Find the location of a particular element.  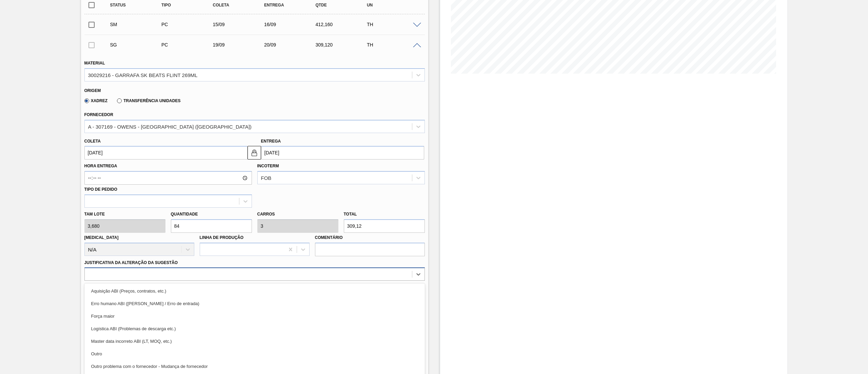

div: FOB is located at coordinates (266, 178).